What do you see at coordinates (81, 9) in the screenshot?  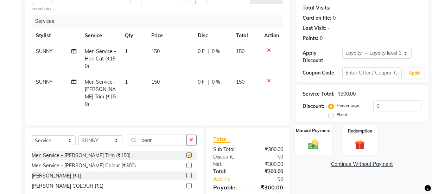 I see `small: searching...` at bounding box center [81, 9].